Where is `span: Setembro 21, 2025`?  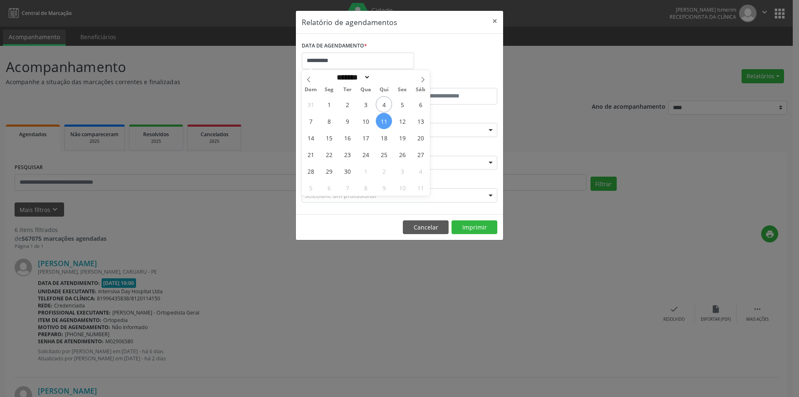 span: Setembro 21, 2025 is located at coordinates (311, 154).